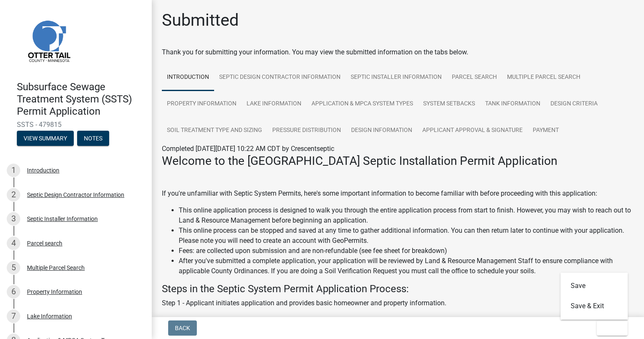  What do you see at coordinates (93, 138) in the screenshot?
I see `button: Notes` at bounding box center [93, 138].